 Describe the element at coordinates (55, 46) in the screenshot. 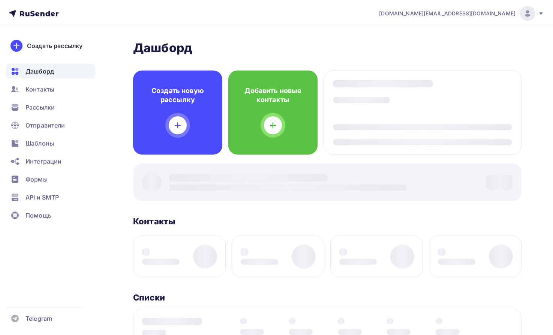

I see `div: Создать рассылку` at that location.